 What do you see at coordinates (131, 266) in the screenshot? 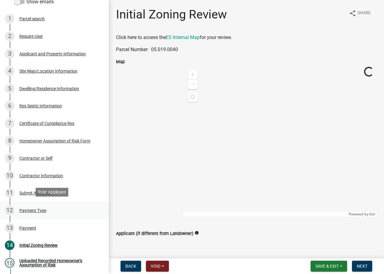
I see `span: Back` at bounding box center [131, 266].